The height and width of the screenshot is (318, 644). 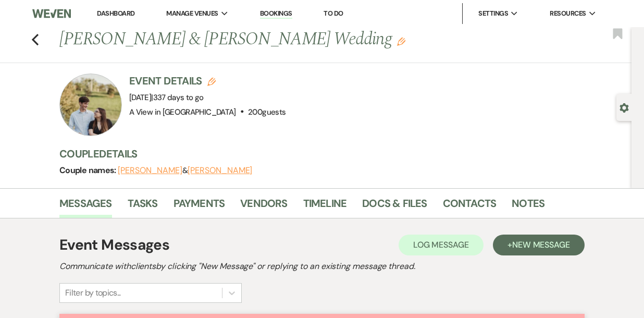 I want to click on h3: Event Details, so click(x=207, y=81).